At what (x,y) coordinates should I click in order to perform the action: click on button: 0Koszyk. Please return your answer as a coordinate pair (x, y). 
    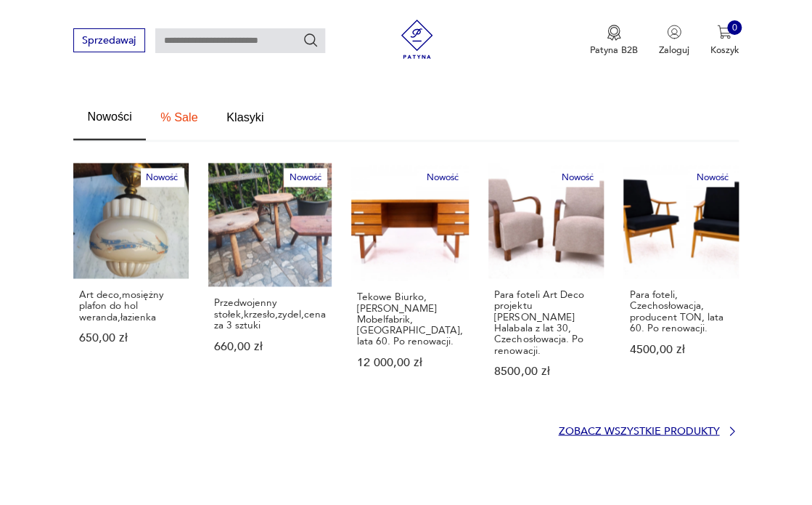
    Looking at the image, I should click on (724, 40).